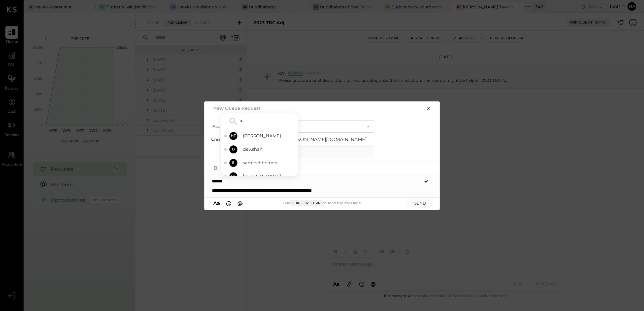 The width and height of the screenshot is (644, 311). What do you see at coordinates (216, 168) in the screenshot?
I see `button: Bold` at bounding box center [216, 168].